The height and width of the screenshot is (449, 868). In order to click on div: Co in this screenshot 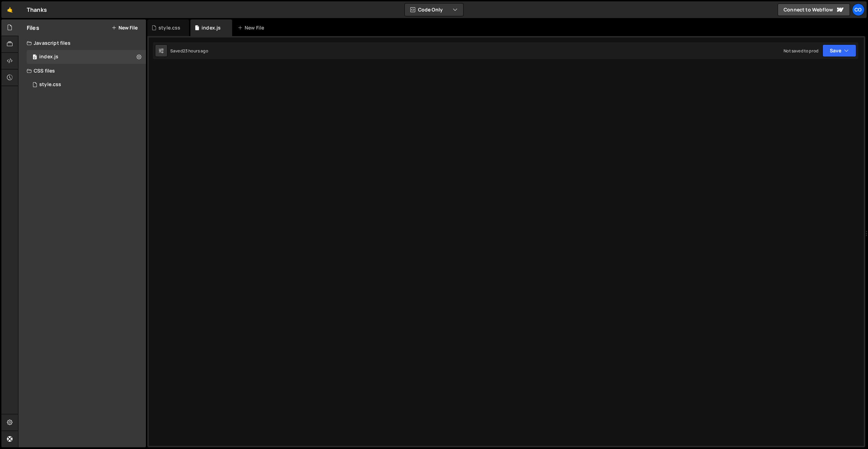, I will do `click(858, 10)`.